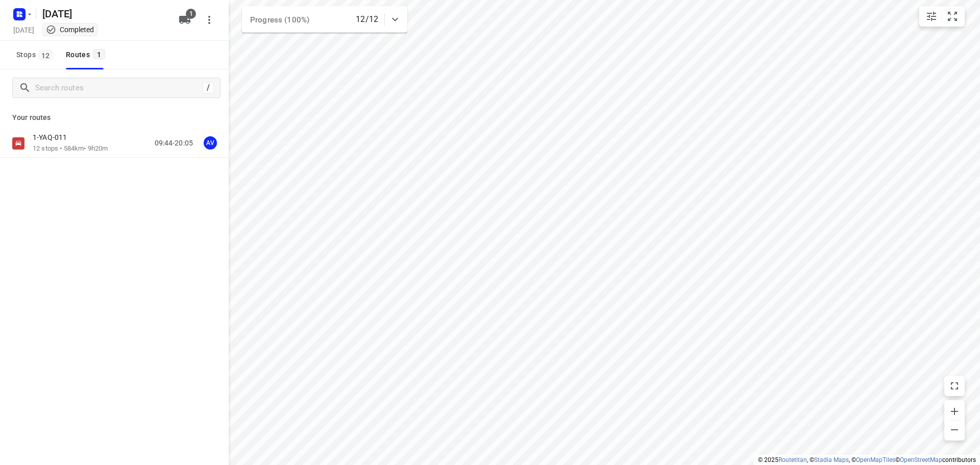 The height and width of the screenshot is (465, 980). Describe the element at coordinates (87, 55) in the screenshot. I see `div: Routes` at that location.